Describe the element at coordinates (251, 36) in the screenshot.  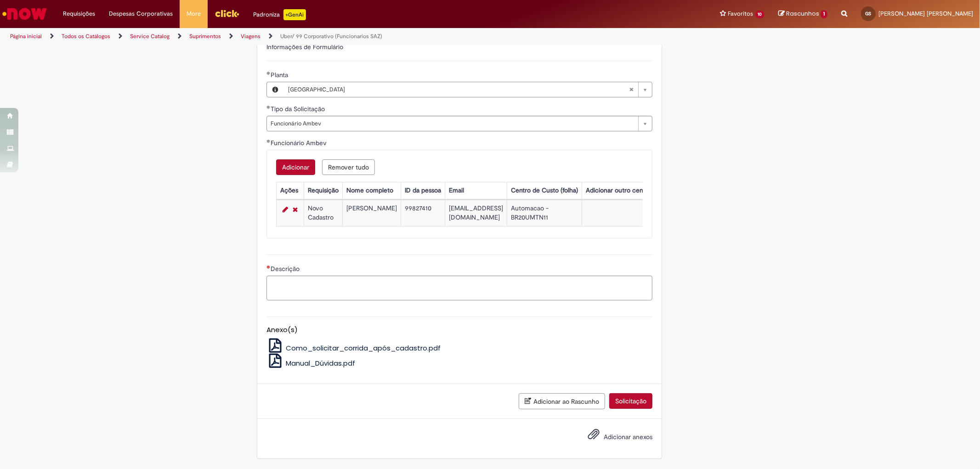
I see `a: Viagens` at that location.